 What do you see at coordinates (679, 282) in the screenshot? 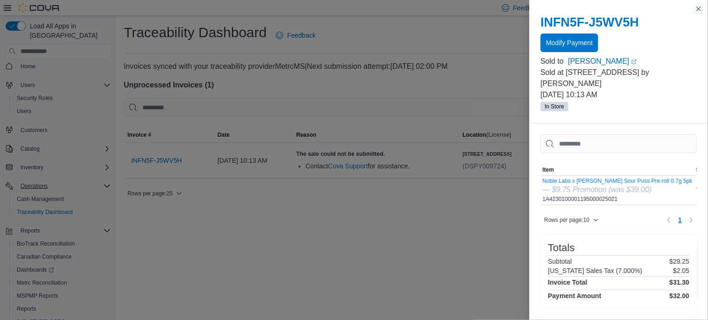
I see `h4: $31.30` at bounding box center [679, 282].